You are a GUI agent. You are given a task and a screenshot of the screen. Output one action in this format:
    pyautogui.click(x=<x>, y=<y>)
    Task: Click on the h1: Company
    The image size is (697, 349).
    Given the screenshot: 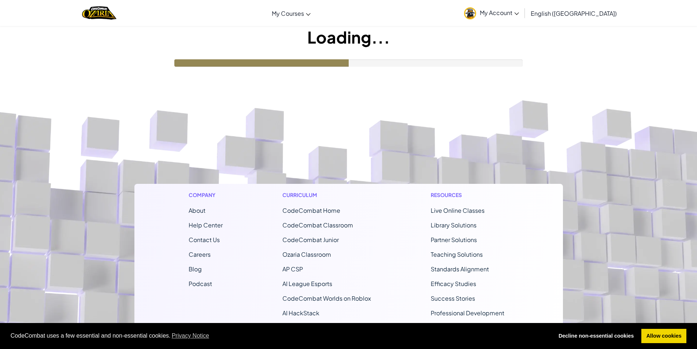 What is the action you would take?
    pyautogui.click(x=206, y=195)
    